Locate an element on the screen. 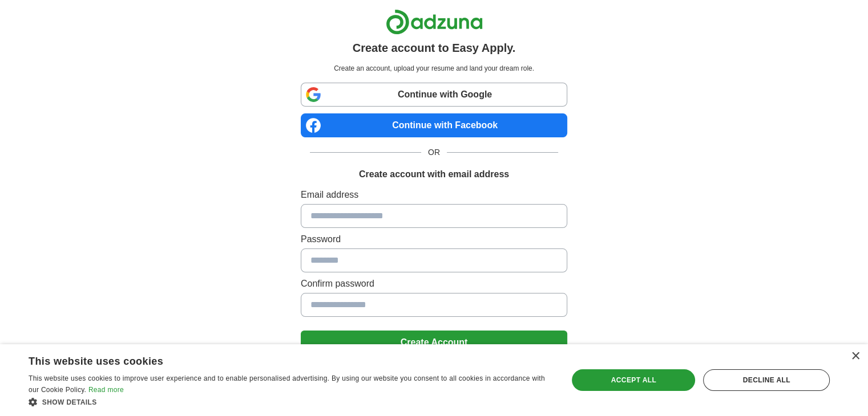  div: Accept all is located at coordinates (633, 380).